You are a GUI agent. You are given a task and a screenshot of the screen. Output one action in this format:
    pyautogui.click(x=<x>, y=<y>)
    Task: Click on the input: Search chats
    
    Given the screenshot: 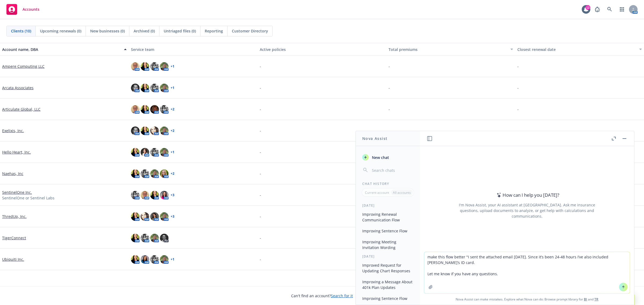 What is the action you would take?
    pyautogui.click(x=392, y=170)
    